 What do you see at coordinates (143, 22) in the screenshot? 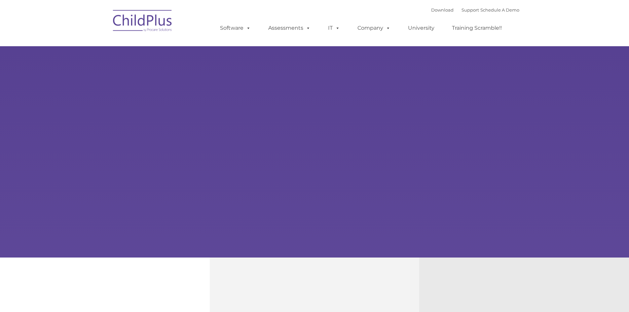
I see `img: ChildPlus by Procare Solutions` at bounding box center [143, 22].